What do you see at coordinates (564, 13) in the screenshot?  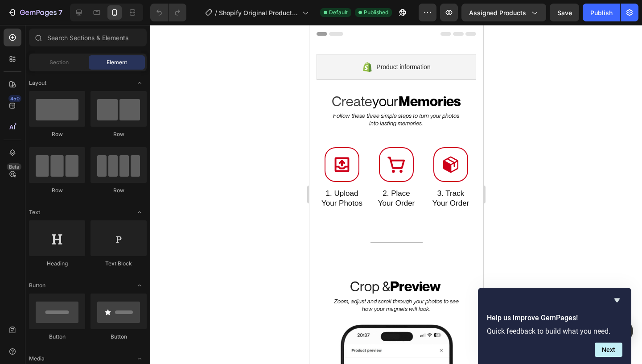 I see `span: Save` at bounding box center [564, 13].